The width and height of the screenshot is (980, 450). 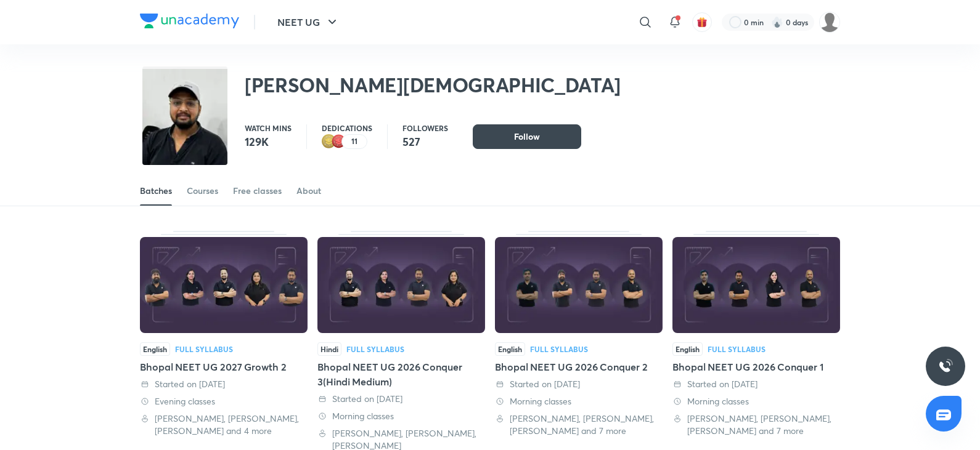 What do you see at coordinates (329, 142) in the screenshot?
I see `img: educator badge2` at bounding box center [329, 142].